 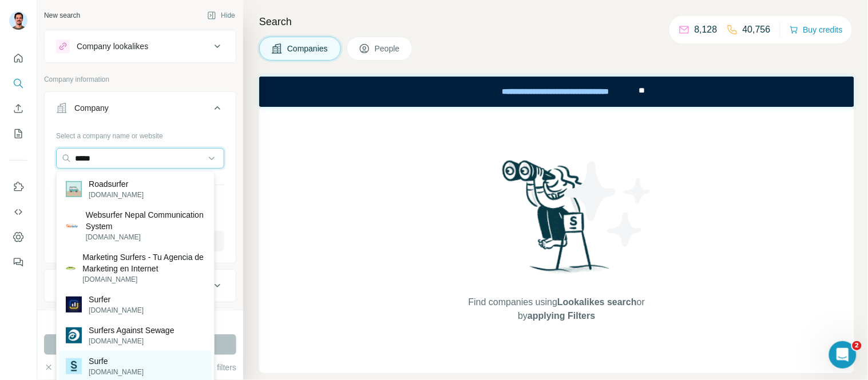 I want to click on span: People, so click(x=388, y=49).